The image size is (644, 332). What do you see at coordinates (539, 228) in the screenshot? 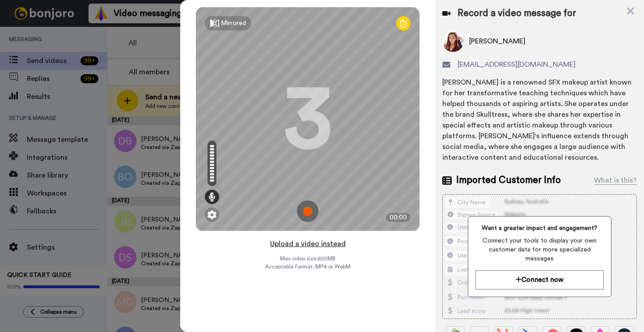
I see `span: Want a greater impact and engagement?` at bounding box center [539, 228].